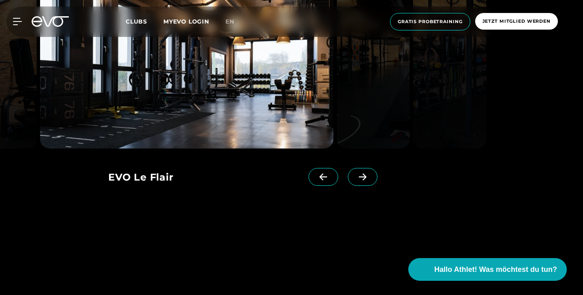 The width and height of the screenshot is (583, 295). What do you see at coordinates (144, 21) in the screenshot?
I see `a: Clubs` at bounding box center [144, 21].